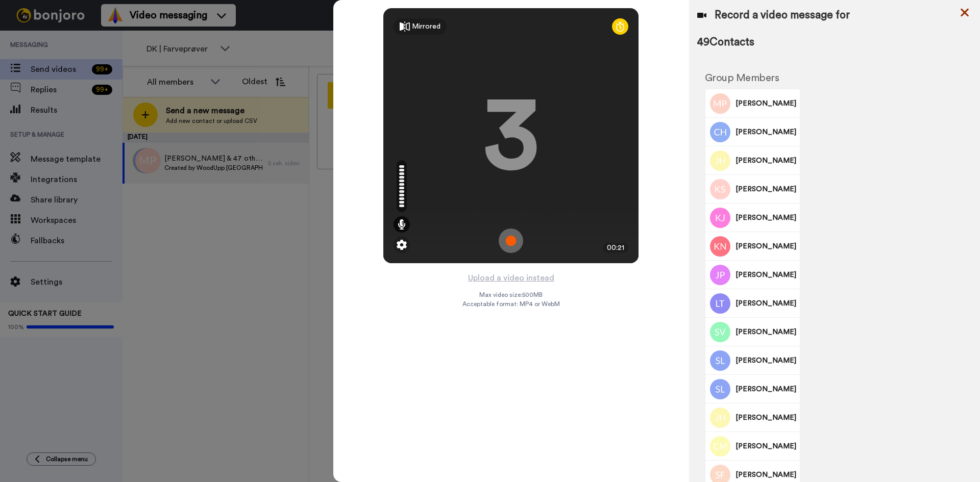 The height and width of the screenshot is (482, 980). What do you see at coordinates (720, 189) in the screenshot?
I see `img: Image of Karim Sekkal` at bounding box center [720, 189].